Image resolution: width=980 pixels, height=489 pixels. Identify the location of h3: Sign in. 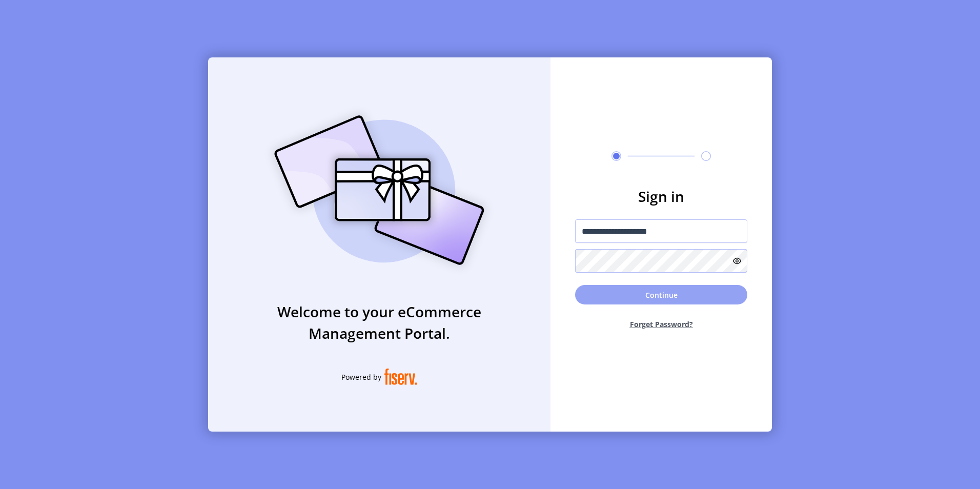
(661, 197).